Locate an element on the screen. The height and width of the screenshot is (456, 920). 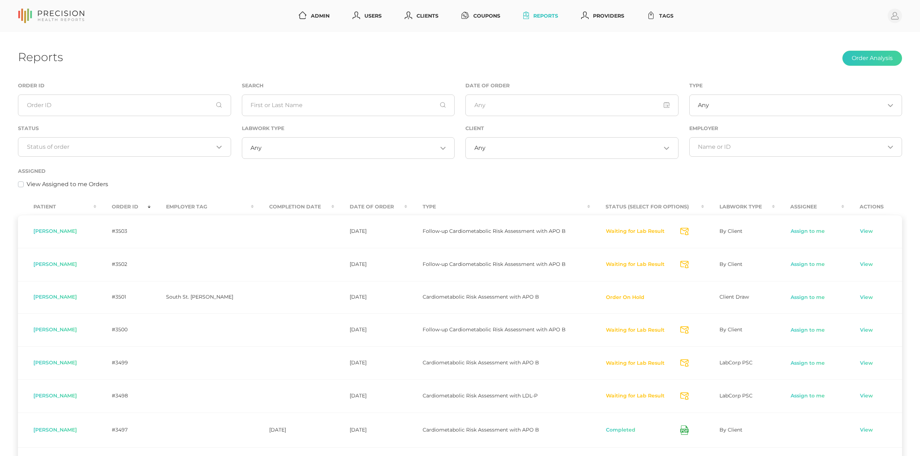
label: Type is located at coordinates (695, 85).